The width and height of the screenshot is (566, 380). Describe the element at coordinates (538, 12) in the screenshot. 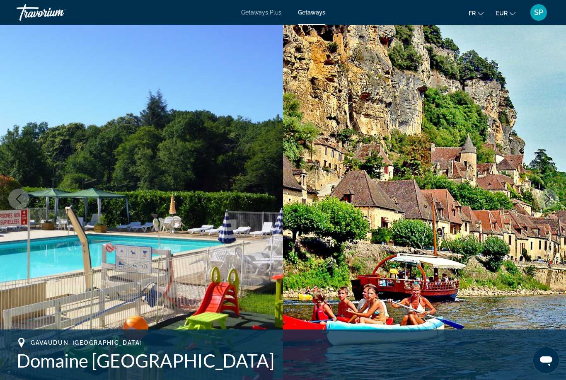

I see `span: SP` at that location.